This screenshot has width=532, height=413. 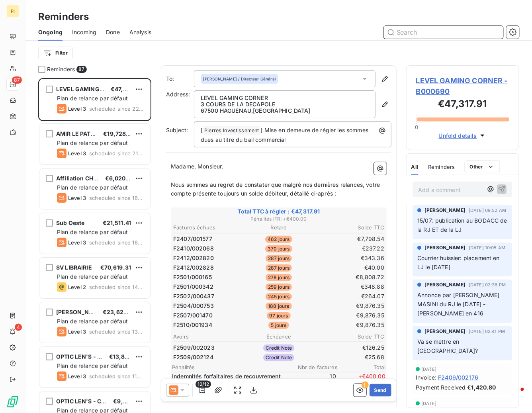 What do you see at coordinates (458, 135) in the screenshot?
I see `span: Unfold details` at bounding box center [458, 135].